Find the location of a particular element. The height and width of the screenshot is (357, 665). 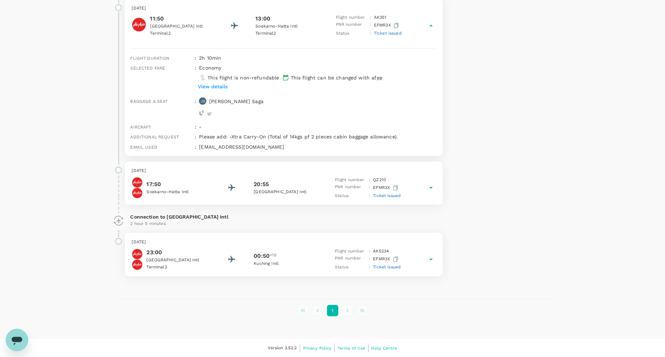

p: This flight is non-refundable is located at coordinates (243, 78).